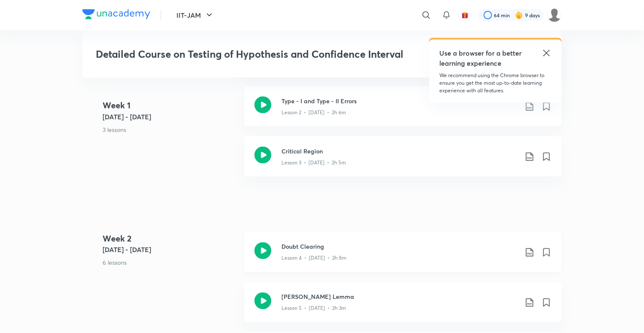  I want to click on img: avatar, so click(465, 15).